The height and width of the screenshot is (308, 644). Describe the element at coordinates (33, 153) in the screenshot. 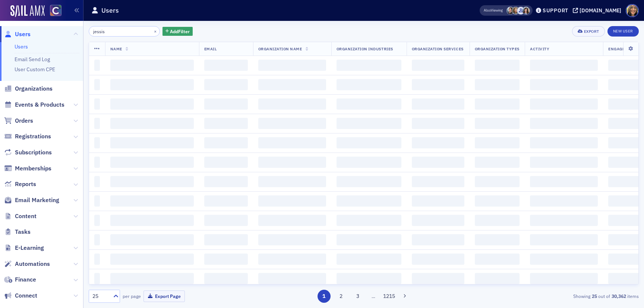

I see `span: Subscriptions` at that location.